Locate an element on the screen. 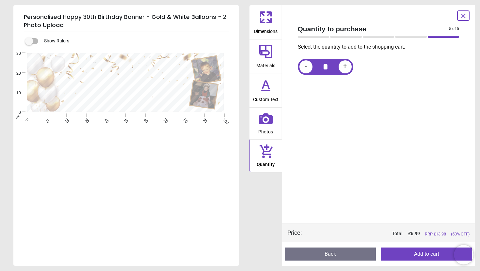 The height and width of the screenshot is (271, 480). span: Quantity is located at coordinates (265, 163).